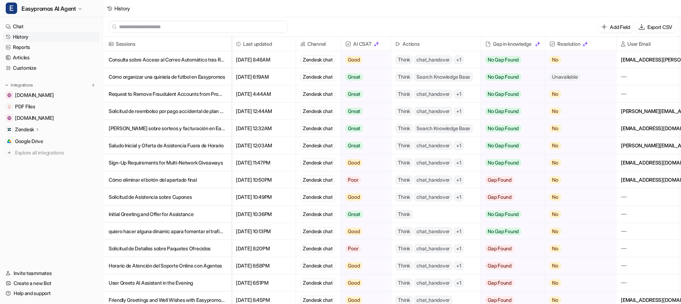 This screenshot has width=681, height=304. What do you see at coordinates (167, 111) in the screenshot?
I see `p: Solicitud de reembolso por pago accidental de plan en Easypromos` at bounding box center [167, 111].